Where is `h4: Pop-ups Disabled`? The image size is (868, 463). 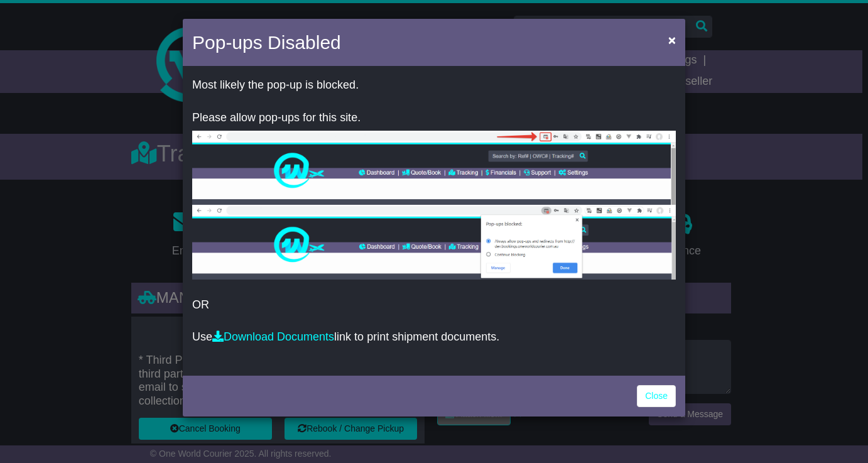
h4: Pop-ups Disabled is located at coordinates (267, 42).